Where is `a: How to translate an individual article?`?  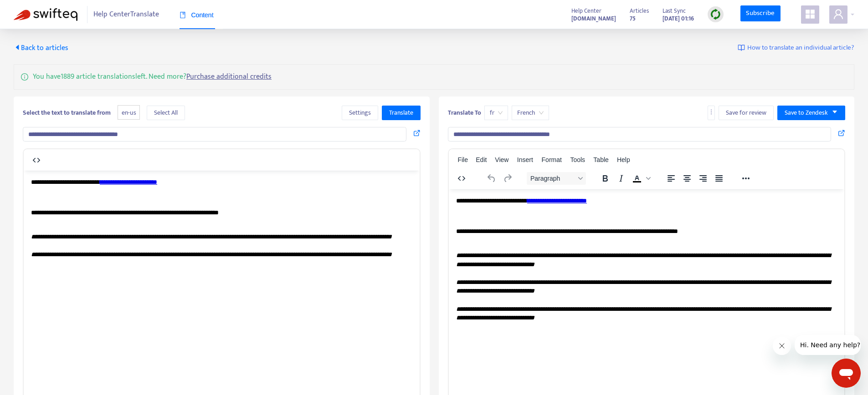 a: How to translate an individual article? is located at coordinates (795, 48).